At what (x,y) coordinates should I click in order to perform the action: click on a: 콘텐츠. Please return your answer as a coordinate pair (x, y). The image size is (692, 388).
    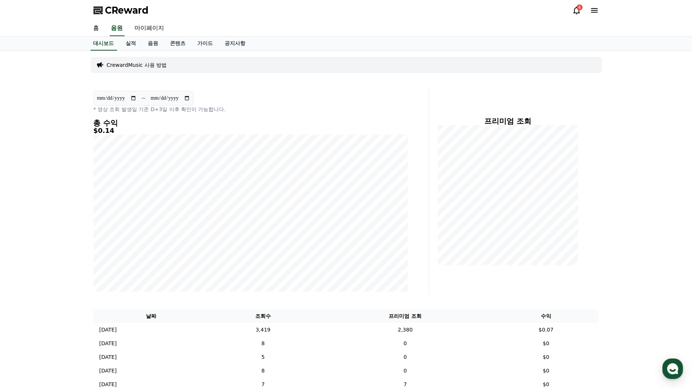
    Looking at the image, I should click on (178, 44).